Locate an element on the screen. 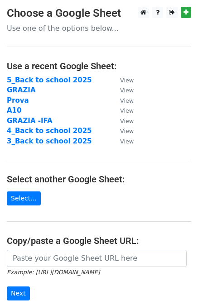 This screenshot has height=305, width=198. input: Paste your Google Sheet URL here is located at coordinates (96, 259).